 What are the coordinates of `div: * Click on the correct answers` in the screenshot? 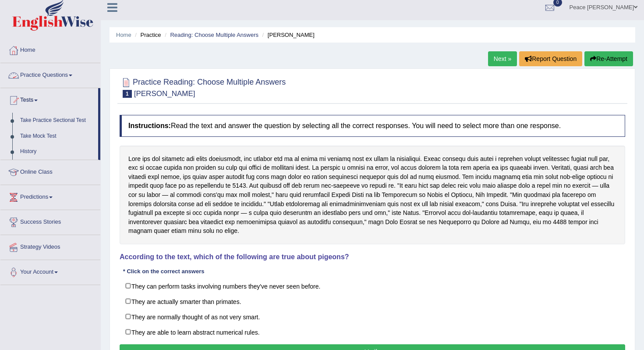 It's located at (163, 271).